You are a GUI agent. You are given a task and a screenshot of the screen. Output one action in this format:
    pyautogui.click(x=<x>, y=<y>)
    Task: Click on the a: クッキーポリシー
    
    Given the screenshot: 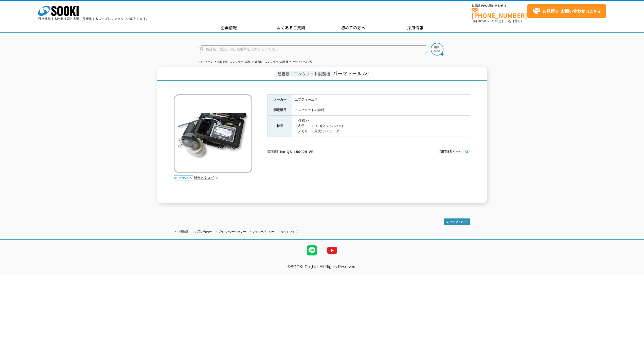 What is the action you would take?
    pyautogui.click(x=263, y=232)
    